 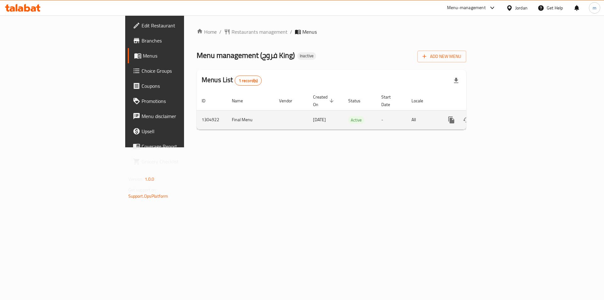 What do you see at coordinates (248, 81) in the screenshot?
I see `span: 1 record(s)` at bounding box center [248, 81].